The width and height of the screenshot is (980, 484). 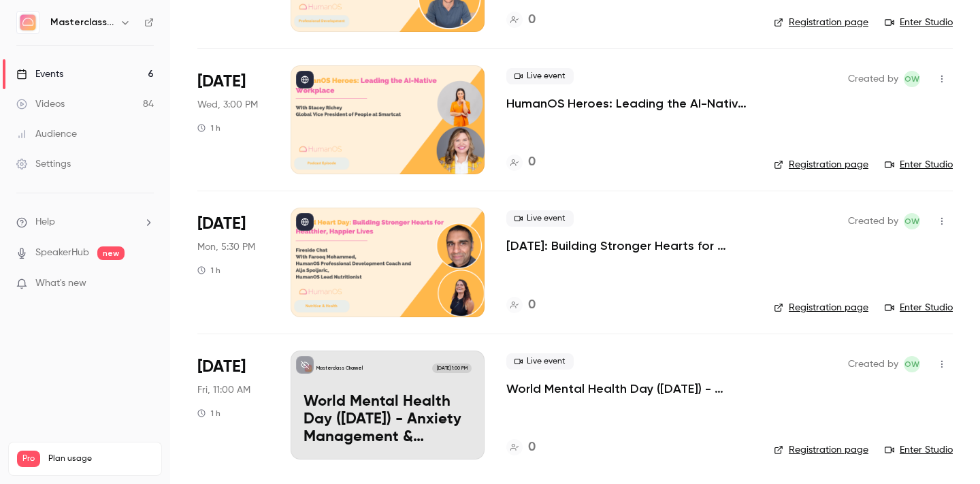 I want to click on div: Settings, so click(x=44, y=164).